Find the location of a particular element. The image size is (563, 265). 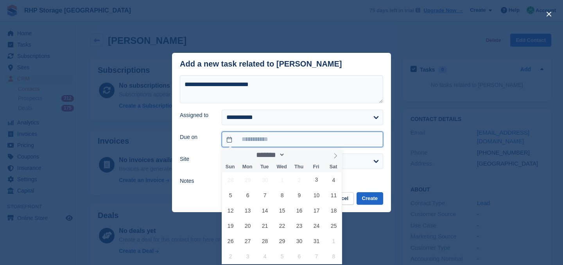

span: October 13, 2025 is located at coordinates (248, 210).